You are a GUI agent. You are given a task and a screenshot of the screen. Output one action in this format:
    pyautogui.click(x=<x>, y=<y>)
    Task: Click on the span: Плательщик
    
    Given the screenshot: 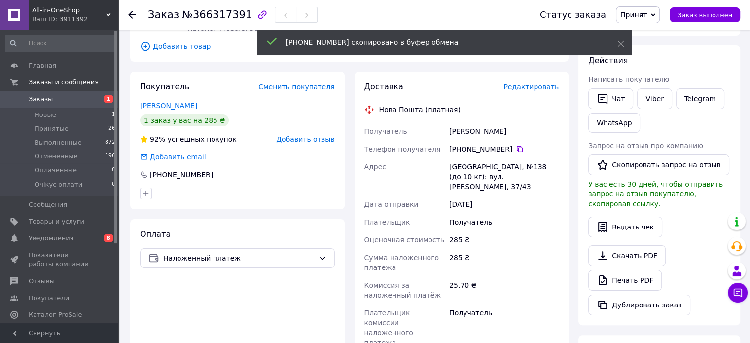 What is the action you would take?
    pyautogui.click(x=387, y=222)
    